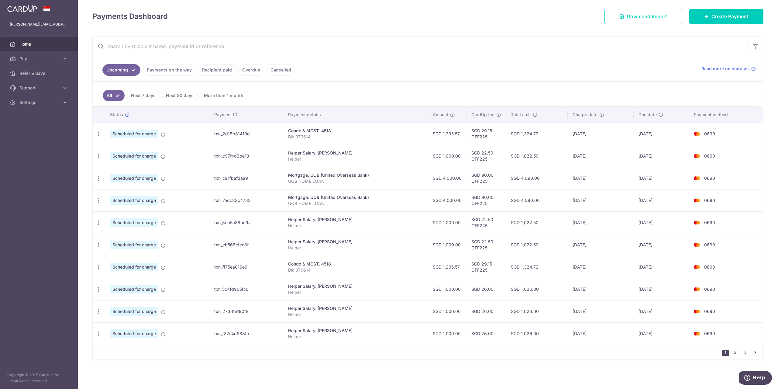 The image size is (778, 389). Describe the element at coordinates (486, 133) in the screenshot. I see `td: SGD 29.15 OFF225` at that location.